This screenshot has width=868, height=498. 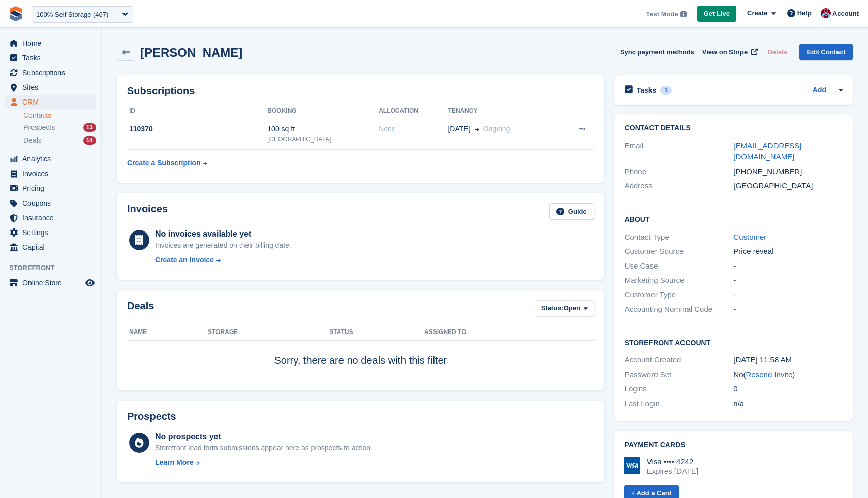 I want to click on span: Get Live, so click(x=717, y=14).